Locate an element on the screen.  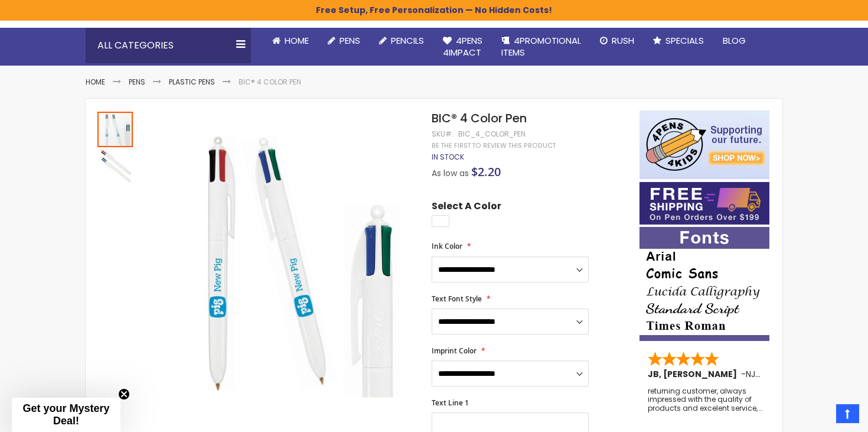
div: White is located at coordinates (441, 221).